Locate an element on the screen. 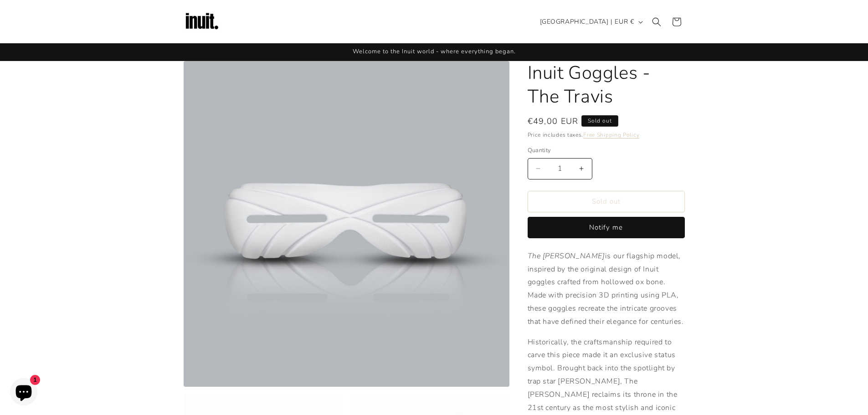 Image resolution: width=868 pixels, height=415 pixels. summary: Search is located at coordinates (656, 22).